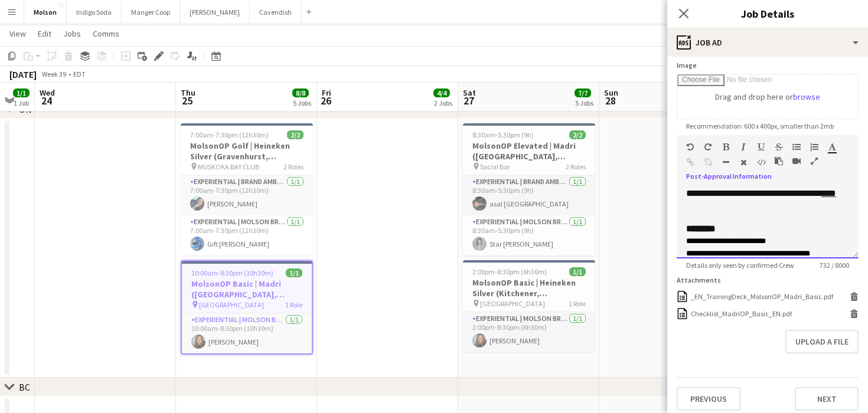 The width and height of the screenshot is (868, 413). Describe the element at coordinates (44, 33) in the screenshot. I see `span: Edit` at that location.